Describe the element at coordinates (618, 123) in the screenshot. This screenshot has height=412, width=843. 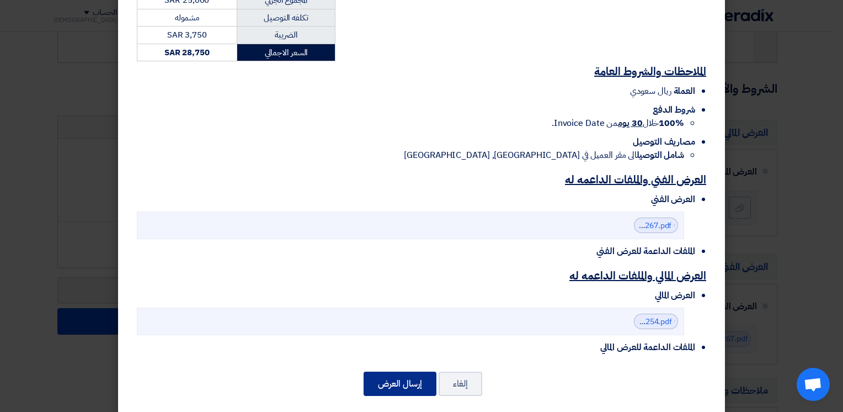
I see `span: خلال من Invoice Date.` at that location.